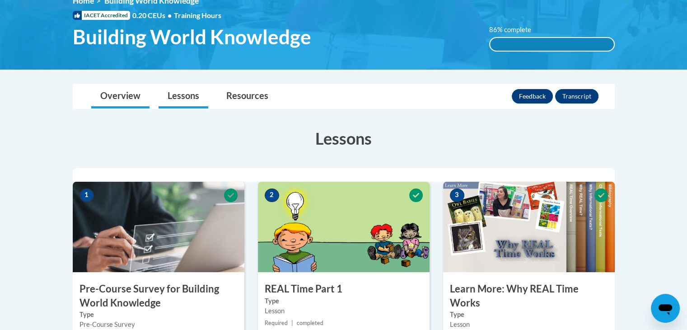 This screenshot has width=687, height=330. Describe the element at coordinates (183, 96) in the screenshot. I see `a: Lessons` at that location.